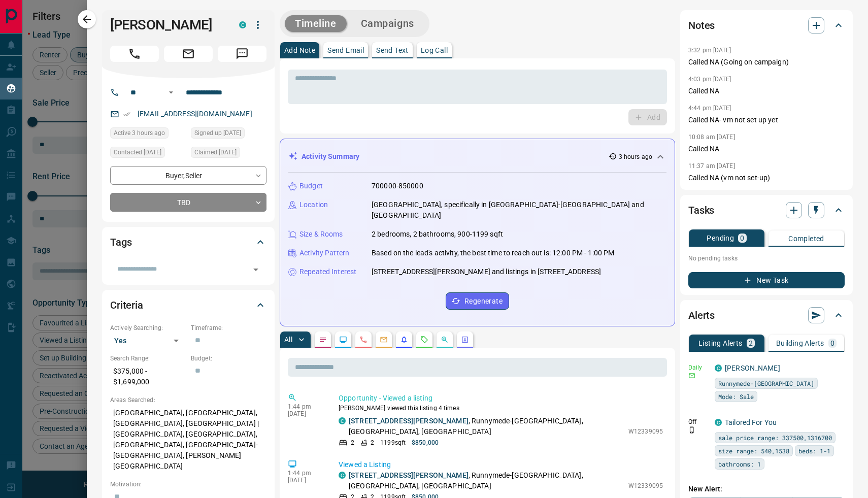 This screenshot has width=868, height=498. What do you see at coordinates (188, 175) in the screenshot?
I see `div: Buyer , Seller` at bounding box center [188, 175].